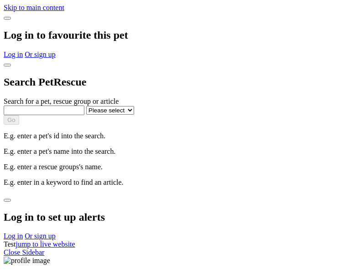  Describe the element at coordinates (179, 245) in the screenshot. I see `div: Test` at that location.